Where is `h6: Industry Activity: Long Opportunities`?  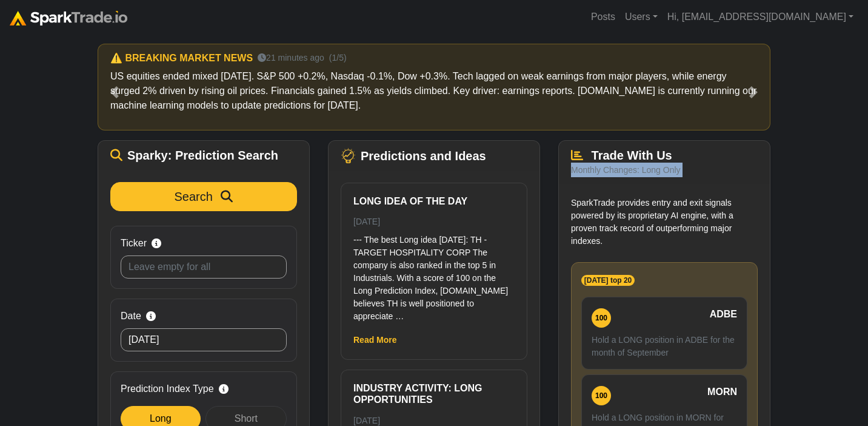 h6: Industry Activity: Long Opportunities is located at coordinates (434, 394).